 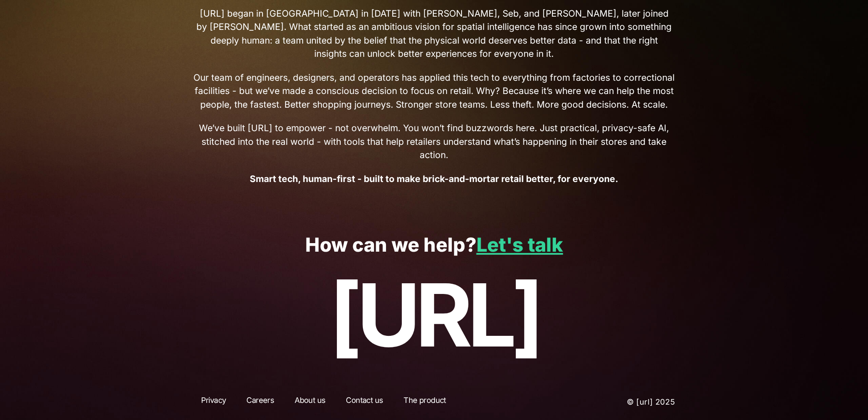 I want to click on p: How can we help?, so click(x=434, y=245).